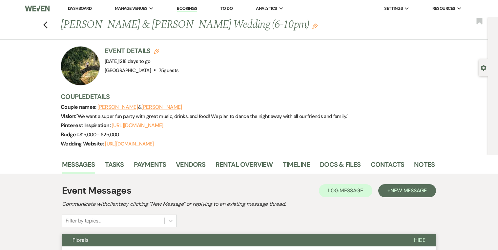 The image size is (498, 250). I want to click on a: Contacts, so click(387, 167).